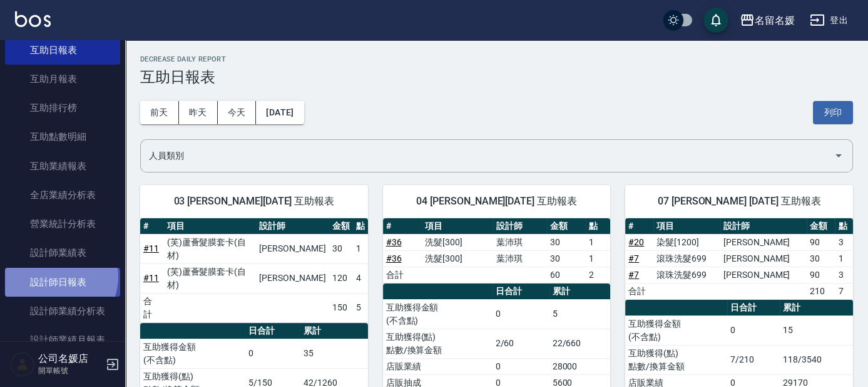 The height and width of the screenshot is (387, 868). What do you see at coordinates (62, 50) in the screenshot?
I see `a: 互助日報表` at bounding box center [62, 50].